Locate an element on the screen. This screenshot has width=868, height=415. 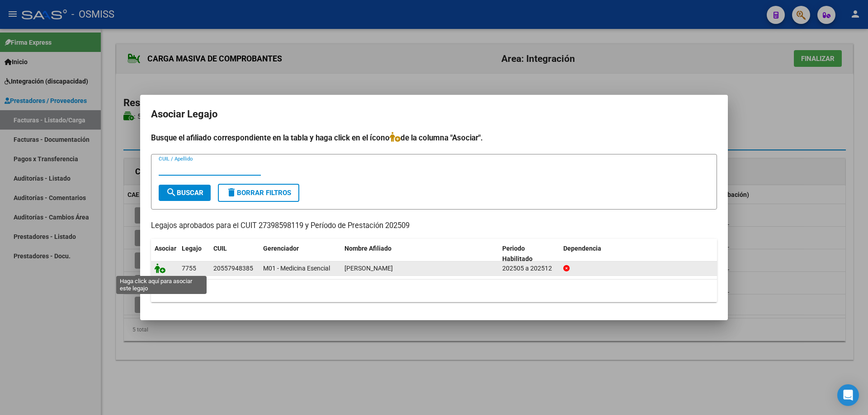
span: Legajo is located at coordinates (191, 249).